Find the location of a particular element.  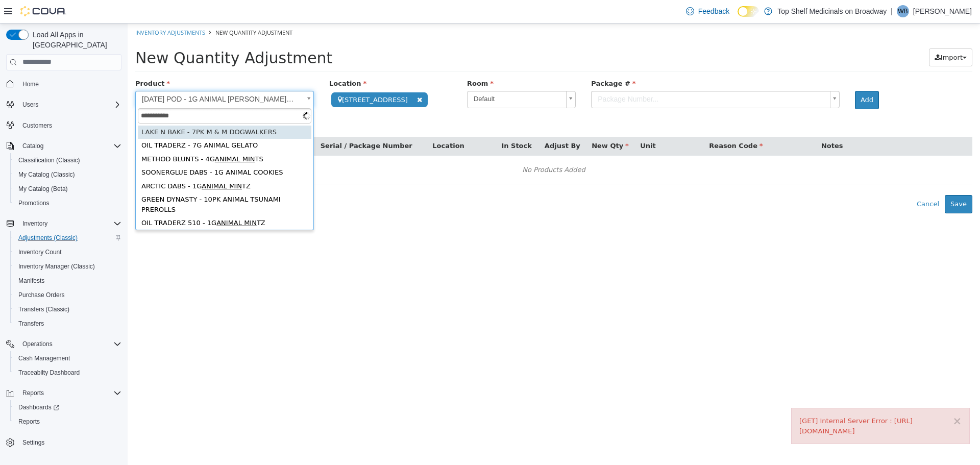

button: Home is located at coordinates (64, 84).